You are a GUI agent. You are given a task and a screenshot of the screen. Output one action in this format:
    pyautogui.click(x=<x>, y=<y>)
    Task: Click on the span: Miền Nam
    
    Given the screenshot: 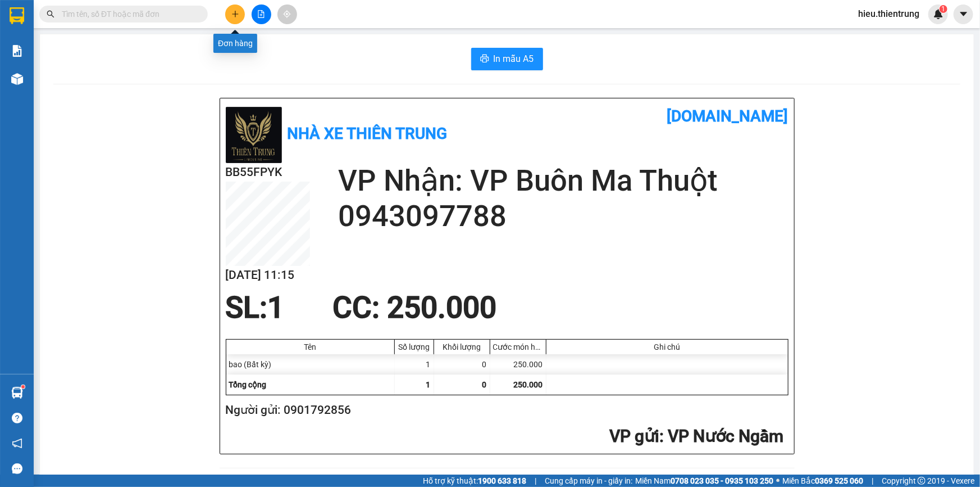 What is the action you would take?
    pyautogui.click(x=704, y=480)
    